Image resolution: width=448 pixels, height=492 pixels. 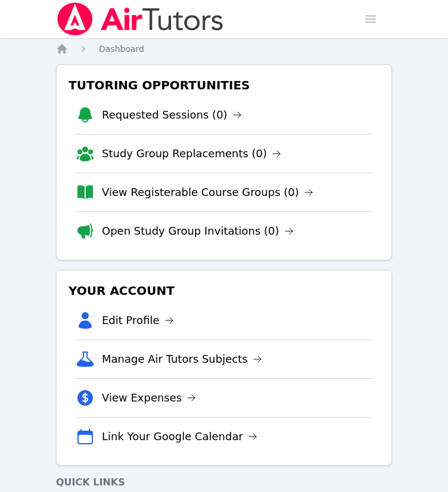 I want to click on a: Edit Profile, so click(x=138, y=320).